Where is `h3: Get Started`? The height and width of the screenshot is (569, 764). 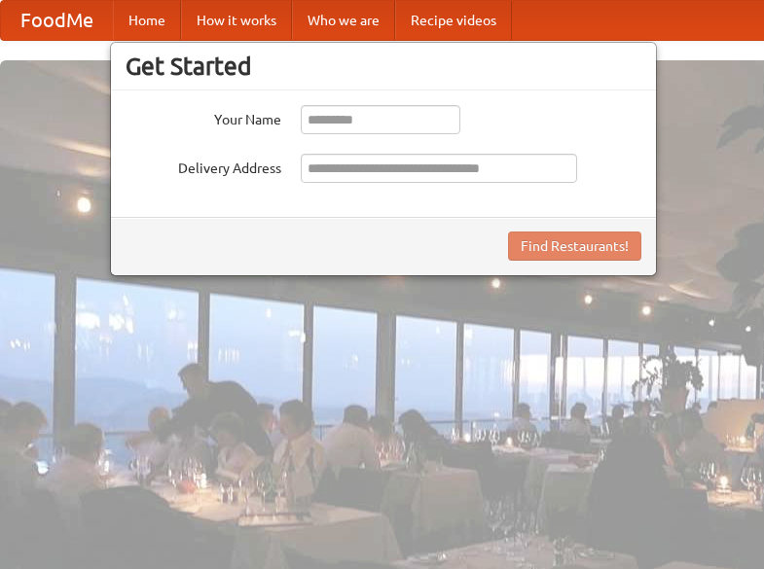 h3: Get Started is located at coordinates (383, 66).